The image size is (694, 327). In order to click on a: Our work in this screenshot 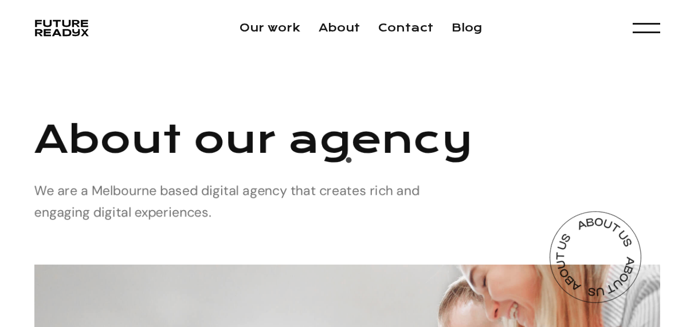, I will do `click(270, 28)`.